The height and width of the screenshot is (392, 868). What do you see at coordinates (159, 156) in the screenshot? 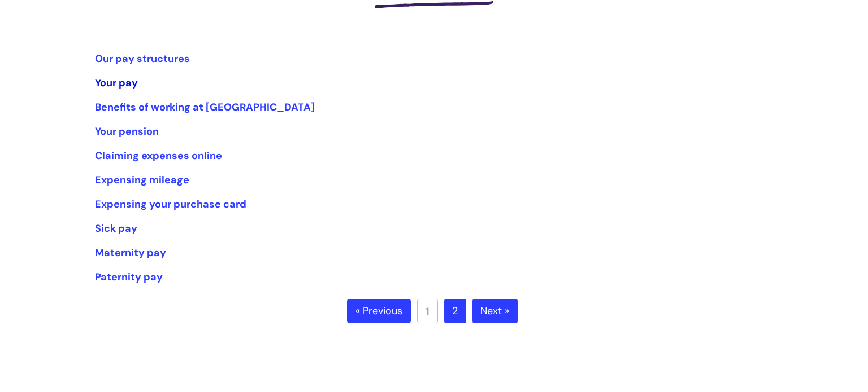
I see `a: Claiming expenses online` at bounding box center [159, 156].